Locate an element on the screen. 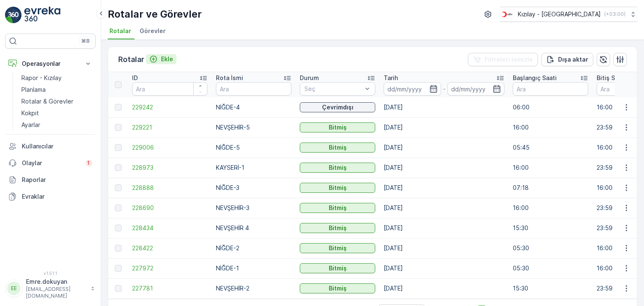 The image size is (644, 306). input: dd/mm/yyyy is located at coordinates (412, 89).